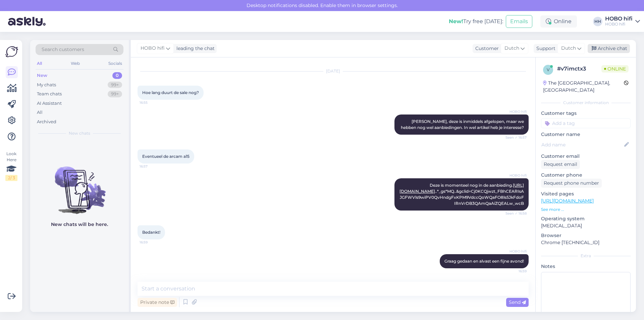 The width and height of the screenshot is (644, 320). What do you see at coordinates (585, 123) in the screenshot?
I see `input: Add a tag` at bounding box center [585, 123].